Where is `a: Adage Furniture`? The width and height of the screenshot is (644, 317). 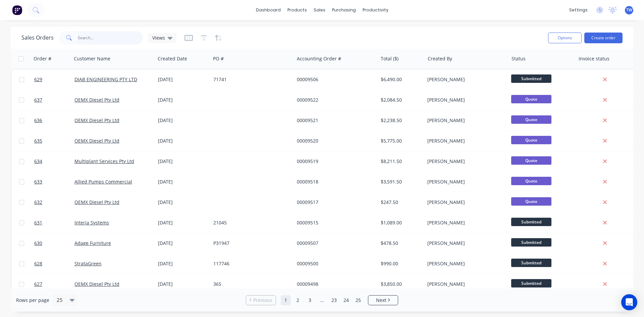
a: Adage Furniture is located at coordinates (92, 243).